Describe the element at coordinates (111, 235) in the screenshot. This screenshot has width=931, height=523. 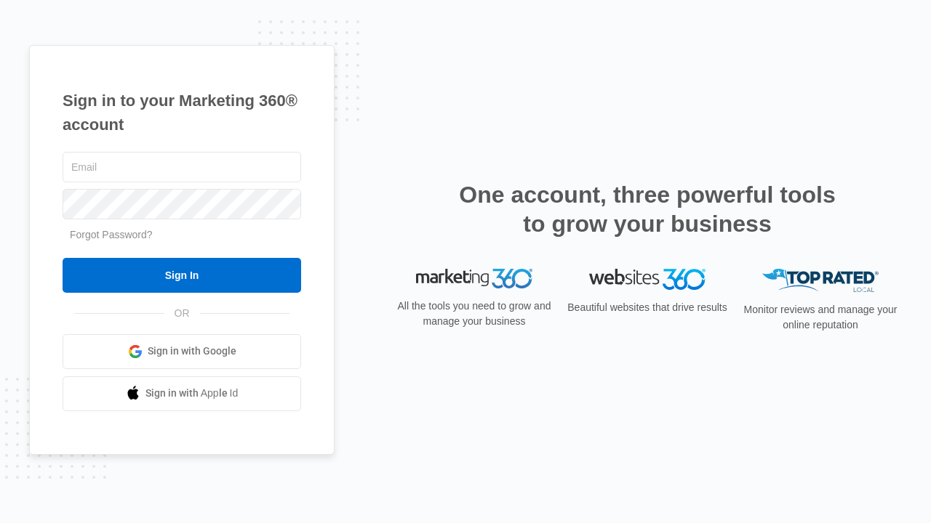
I see `a: Forgot Password?` at that location.